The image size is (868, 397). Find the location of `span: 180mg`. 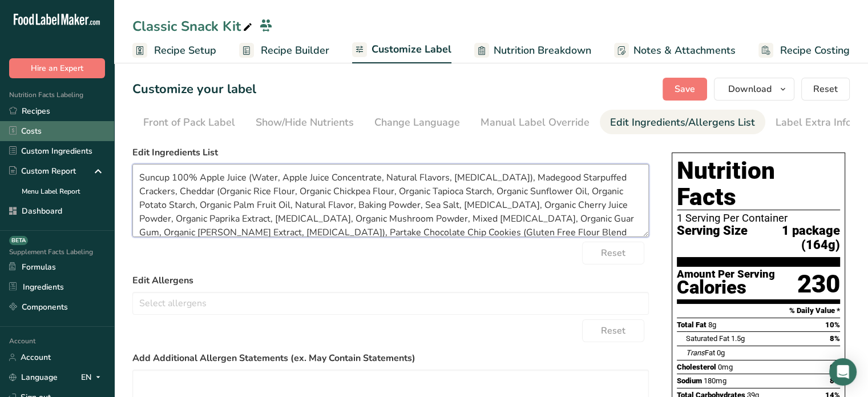

span: 180mg is located at coordinates (715, 380).